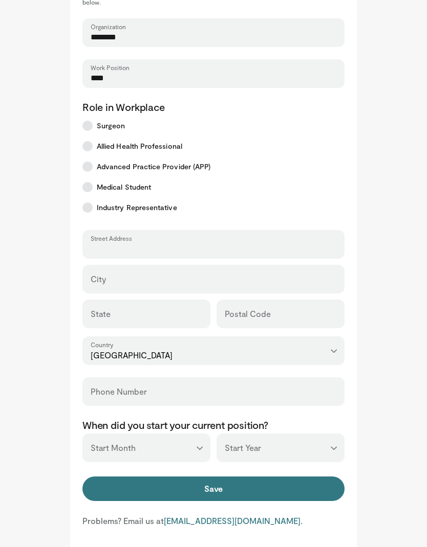  What do you see at coordinates (213, 489) in the screenshot?
I see `button: Save` at bounding box center [213, 489].